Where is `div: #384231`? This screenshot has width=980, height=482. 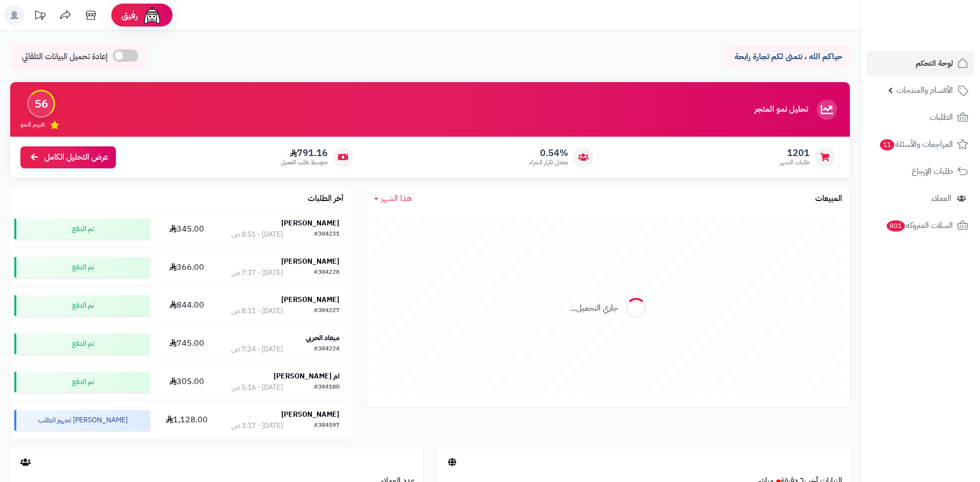
div: #384231 is located at coordinates (326, 235).